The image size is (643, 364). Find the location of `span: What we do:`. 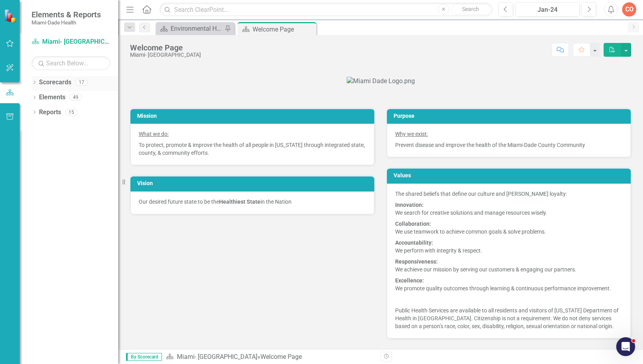

span: What we do: is located at coordinates (153, 134).